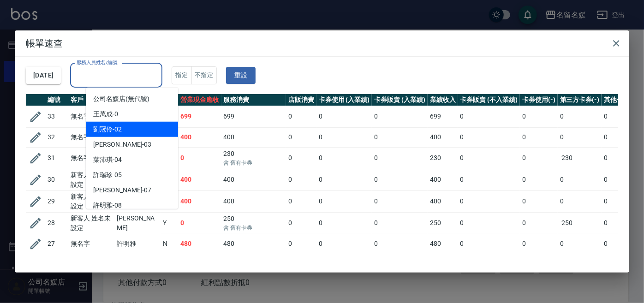 The image size is (644, 303). What do you see at coordinates (57, 137) in the screenshot?
I see `td: 32` at bounding box center [57, 137].